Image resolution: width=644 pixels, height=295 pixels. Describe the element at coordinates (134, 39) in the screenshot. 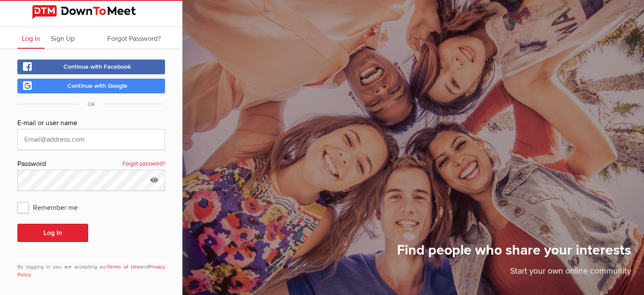

I see `span: Forgot Password?` at that location.